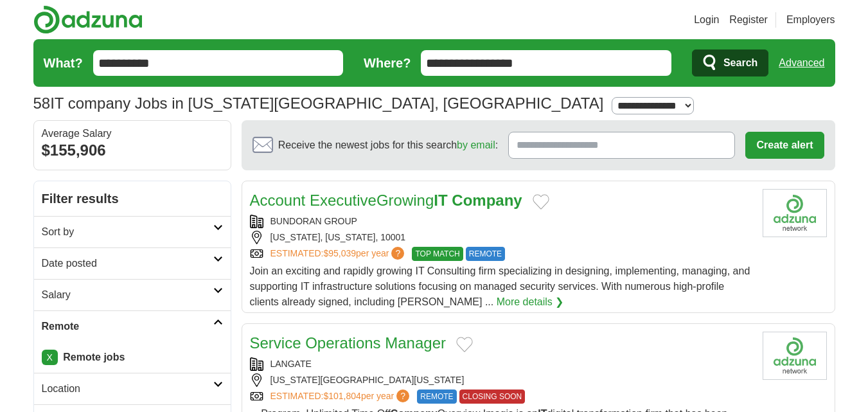 This screenshot has height=412, width=868. What do you see at coordinates (133, 388) in the screenshot?
I see `a: Location` at bounding box center [133, 388].